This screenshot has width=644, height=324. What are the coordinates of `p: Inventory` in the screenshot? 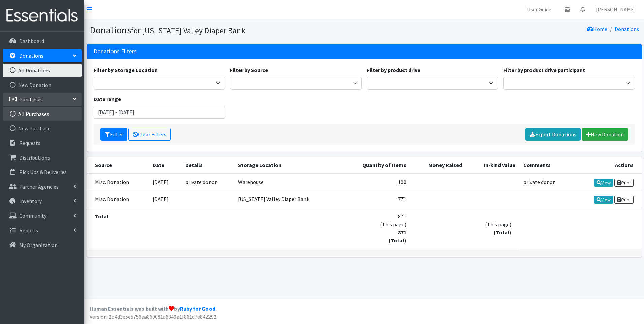 It's located at (30, 201).